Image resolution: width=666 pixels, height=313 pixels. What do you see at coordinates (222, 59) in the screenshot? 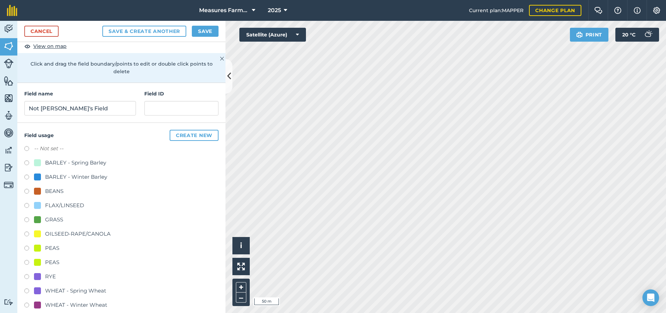
I see `img: svg+xml;base64,PHN2ZyB4bWxucz0iaHR0cDovL3d3dy53My5vcmcvMjAwMC9zdmciIHdpZHRoPSIyMiIgaGVpZ2h0PSIzMC...` at bounding box center [222, 59].